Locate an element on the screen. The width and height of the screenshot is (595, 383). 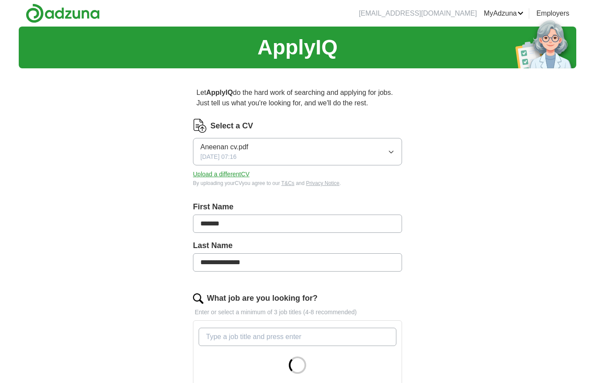
div: By uploading your CV you agree to our and . is located at coordinates (297, 183).